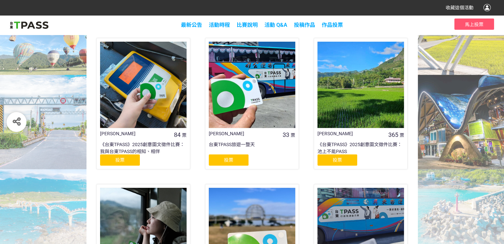 Image resolution: width=504 pixels, height=244 pixels. Describe the element at coordinates (276, 25) in the screenshot. I see `a: 活動 Q&A` at that location.